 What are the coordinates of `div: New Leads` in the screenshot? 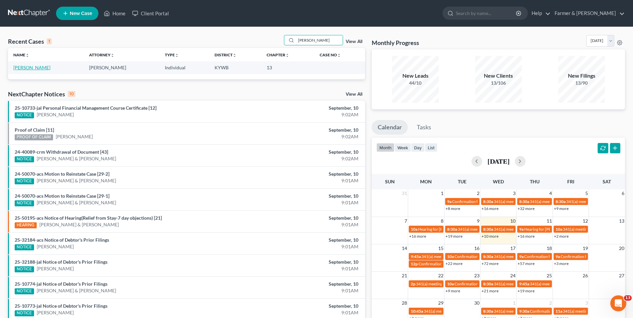 It's located at (415, 76).